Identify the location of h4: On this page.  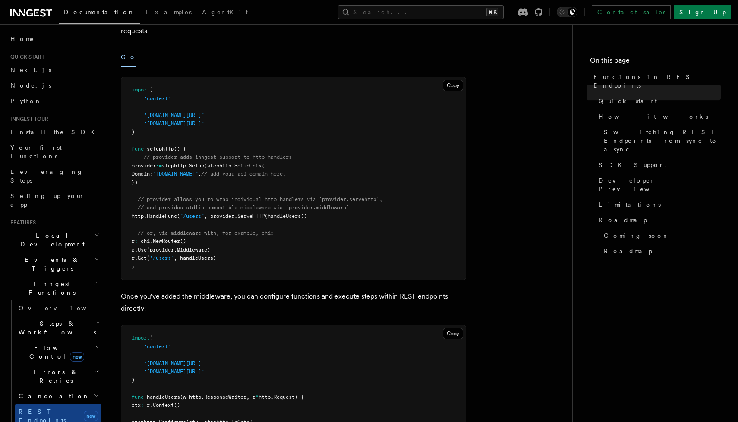
(656, 62).